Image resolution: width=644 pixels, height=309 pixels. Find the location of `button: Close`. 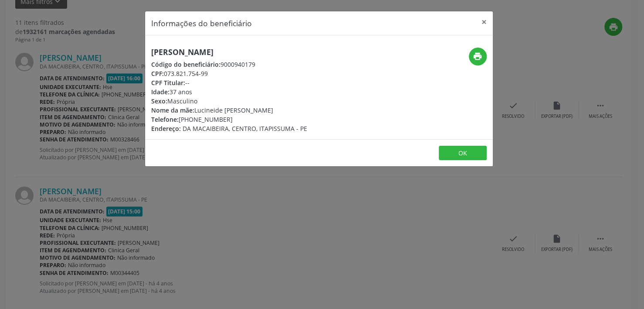

button: Close is located at coordinates (484, 22).